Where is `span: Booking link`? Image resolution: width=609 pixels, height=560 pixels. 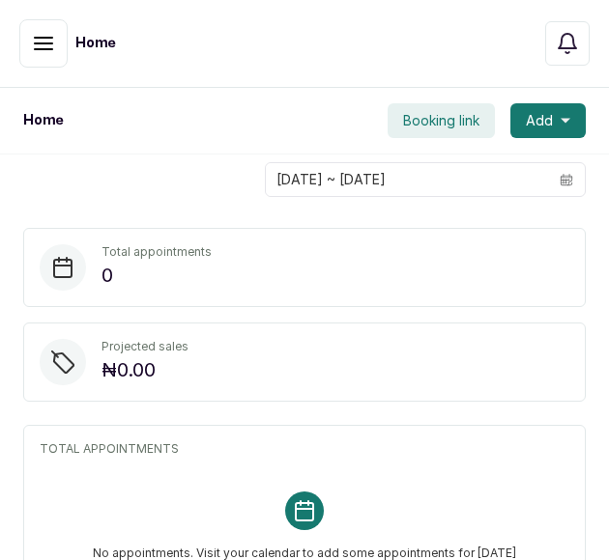
span: Booking link is located at coordinates (440, 121).